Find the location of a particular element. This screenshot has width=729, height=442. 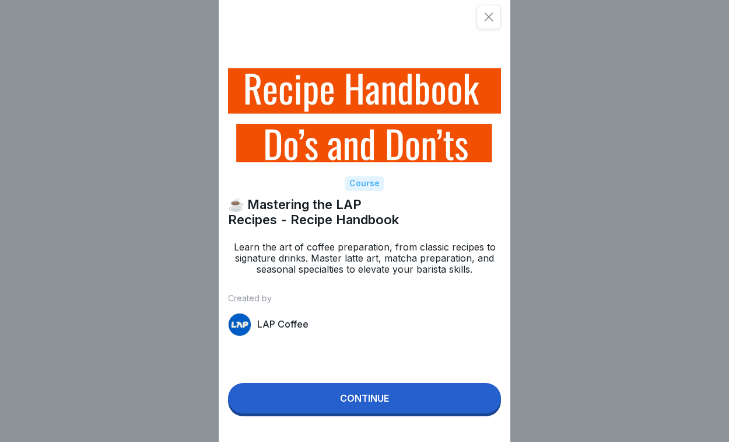

h1: ☕ Mastering the LAP Recipes - Recipe Handbook is located at coordinates (365, 212).